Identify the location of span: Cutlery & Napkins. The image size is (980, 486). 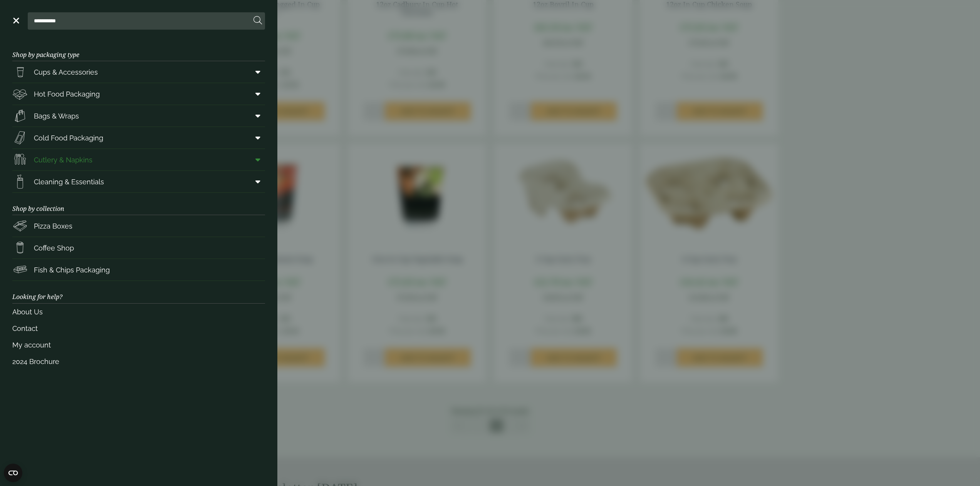
(63, 159).